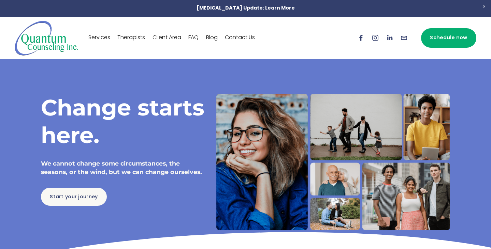 The image size is (491, 249). What do you see at coordinates (212, 38) in the screenshot?
I see `a: Blog` at bounding box center [212, 38].